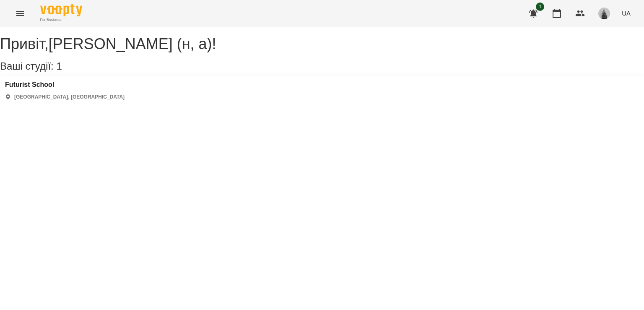 Image resolution: width=644 pixels, height=310 pixels. What do you see at coordinates (65, 85) in the screenshot?
I see `a: Futurist School` at bounding box center [65, 85].